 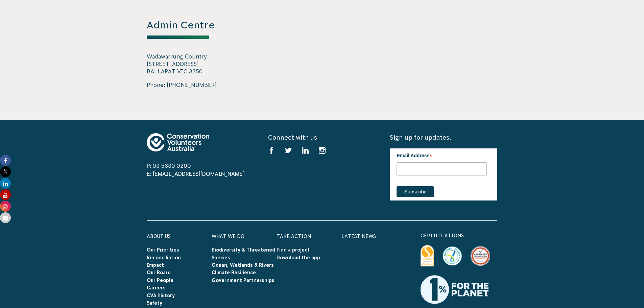 What do you see at coordinates (294, 236) in the screenshot?
I see `a: Take Action` at bounding box center [294, 236].